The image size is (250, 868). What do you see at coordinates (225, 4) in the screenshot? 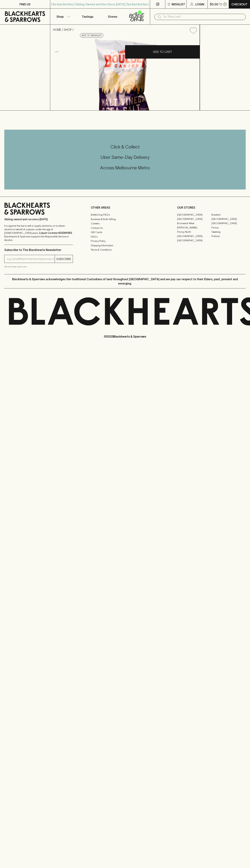
I see `p: 0` at bounding box center [225, 4].